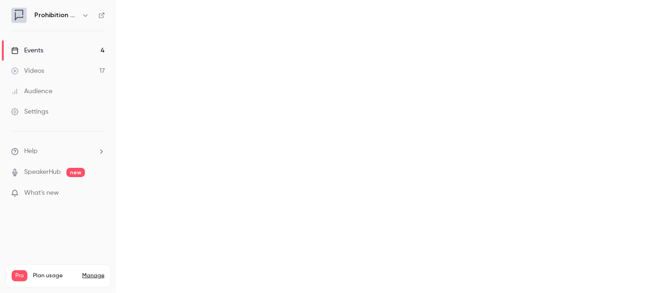  I want to click on span: new, so click(76, 173).